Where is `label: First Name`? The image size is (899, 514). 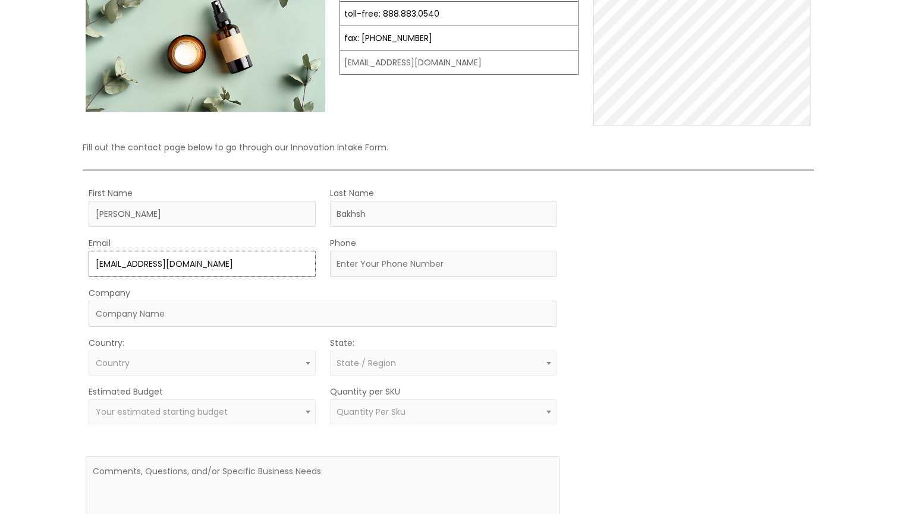 label: First Name is located at coordinates (111, 193).